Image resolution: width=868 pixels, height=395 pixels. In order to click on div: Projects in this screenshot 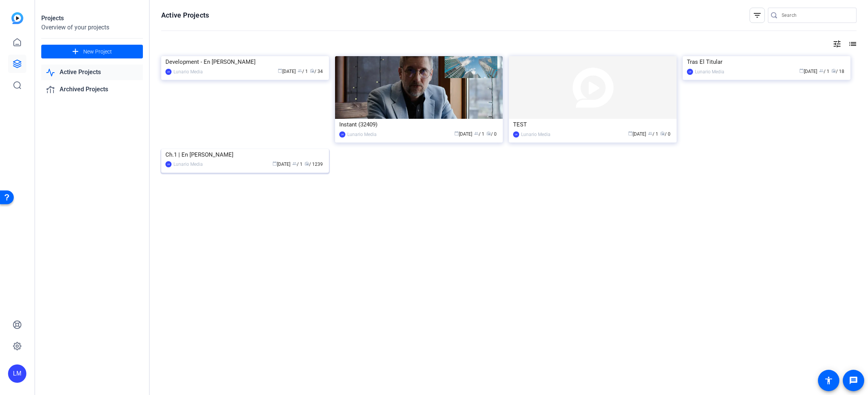, I will do `click(92, 18)`.